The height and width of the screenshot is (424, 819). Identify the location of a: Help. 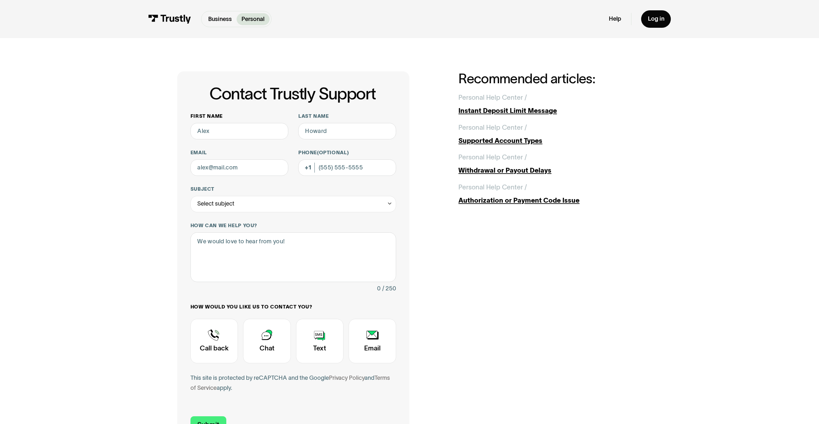
(615, 19).